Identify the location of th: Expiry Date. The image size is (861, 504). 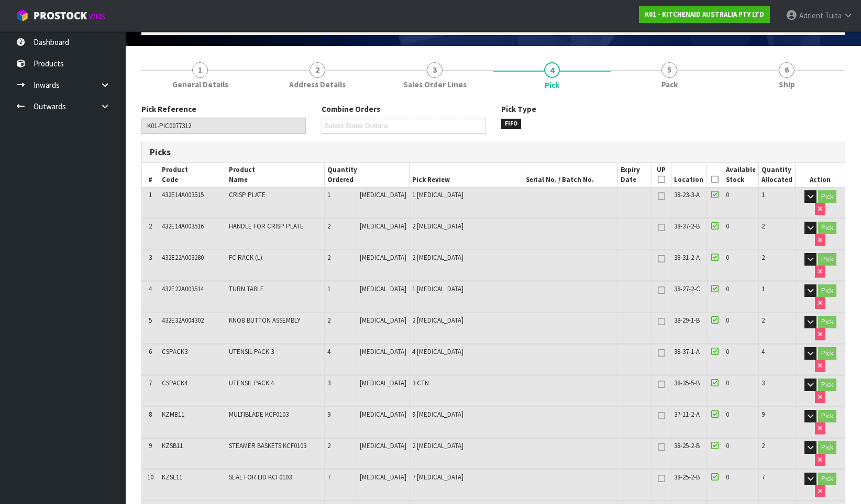
(634, 175).